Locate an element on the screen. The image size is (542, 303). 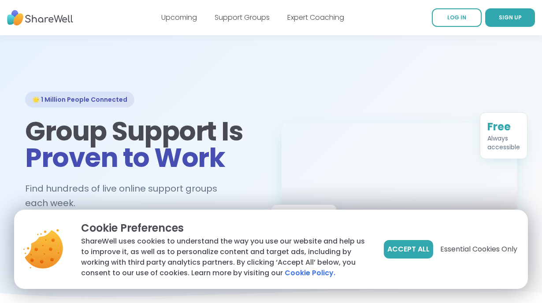
span: SIGN UP is located at coordinates (510, 17).